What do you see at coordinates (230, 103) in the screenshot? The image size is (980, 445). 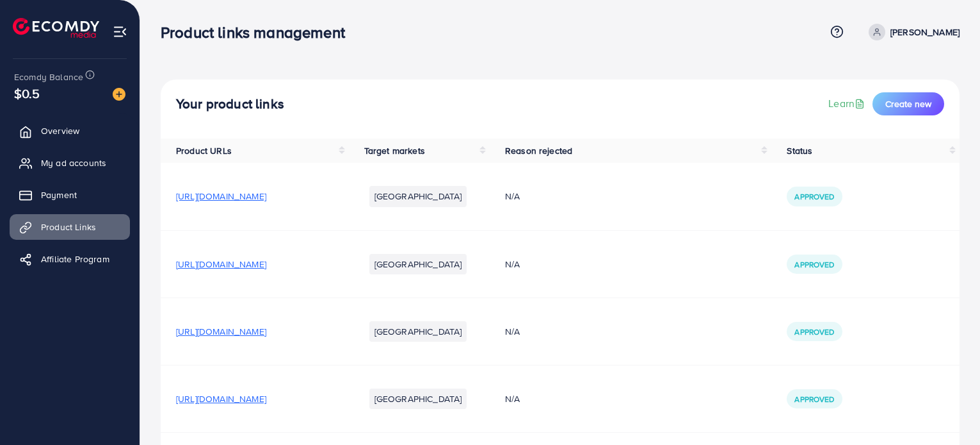 I see `h4: Your product links` at bounding box center [230, 103].